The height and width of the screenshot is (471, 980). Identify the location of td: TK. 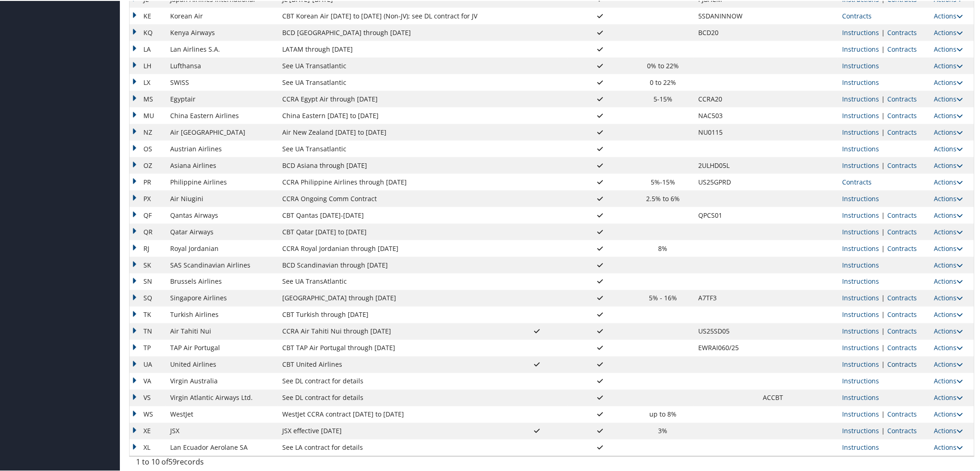
(148, 314).